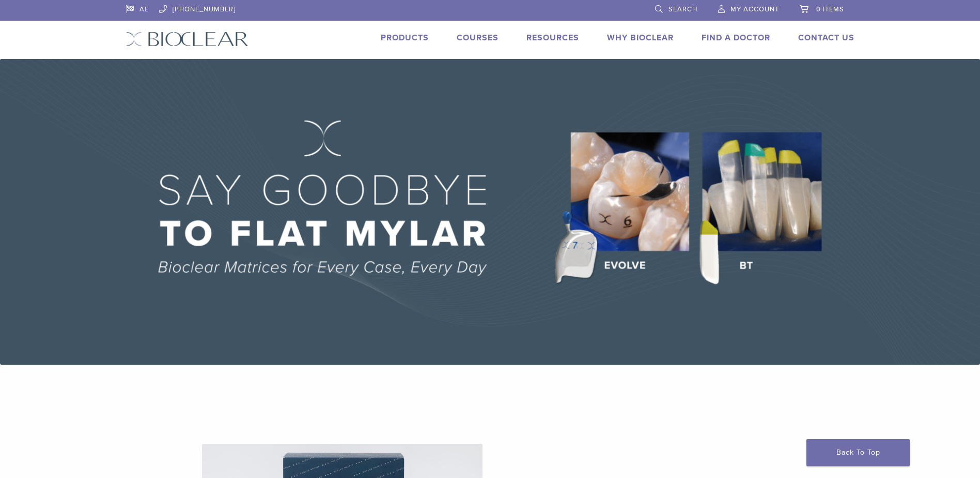 The image size is (980, 478). I want to click on a: Contact Us, so click(826, 37).